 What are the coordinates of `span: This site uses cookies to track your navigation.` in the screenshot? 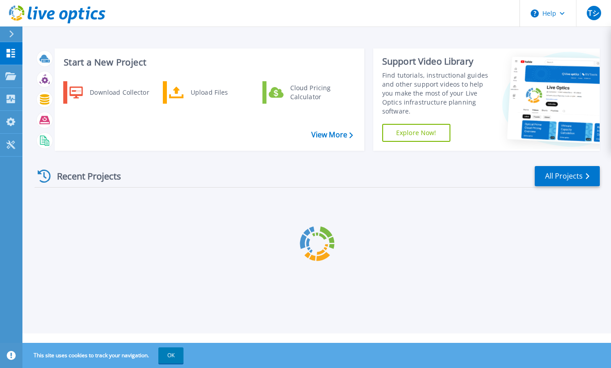 It's located at (104, 355).